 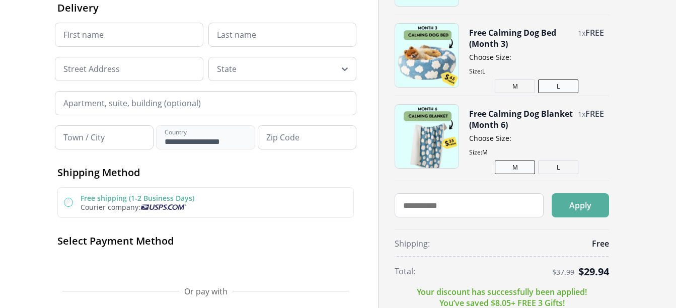 I want to click on label: Free shipping (1-2 Business Days), so click(x=137, y=198).